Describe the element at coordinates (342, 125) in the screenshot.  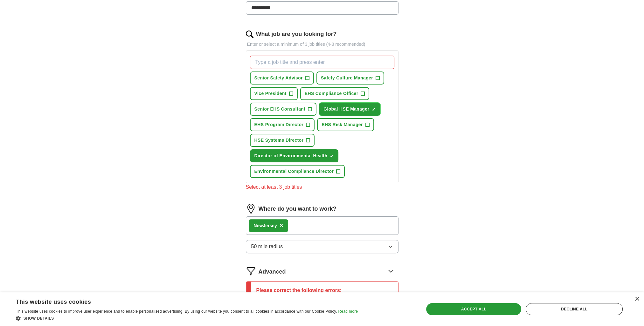
I see `span: EHS Risk Manager` at that location.